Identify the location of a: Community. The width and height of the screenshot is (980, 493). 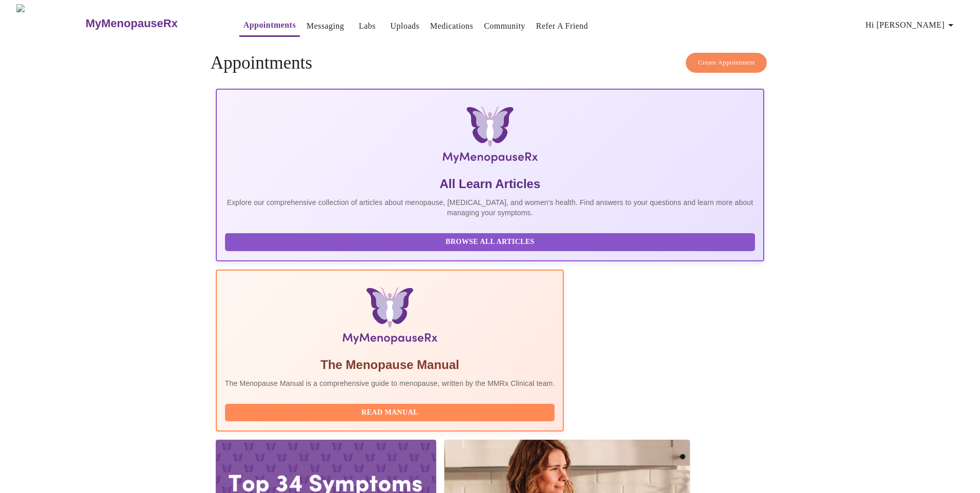
(505, 26).